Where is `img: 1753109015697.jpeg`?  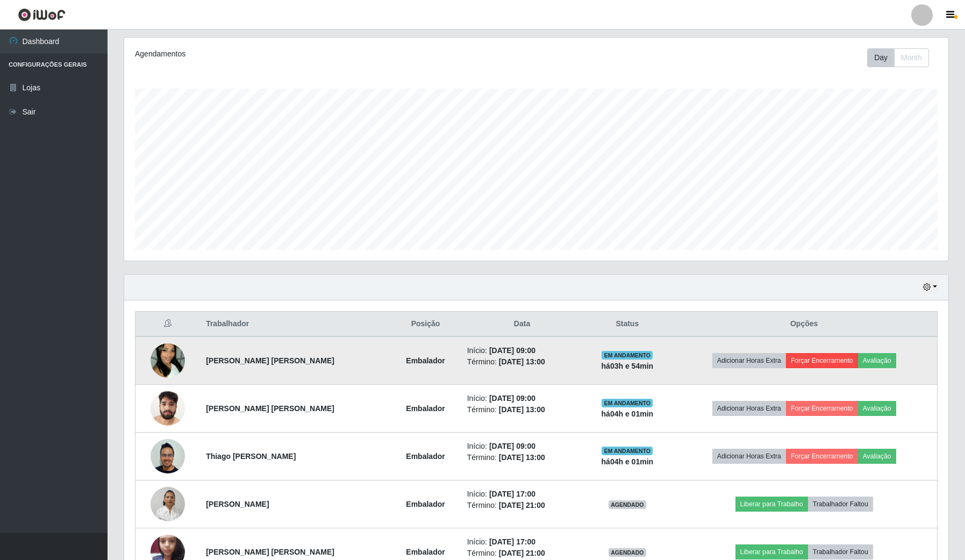
img: 1753109015697.jpeg is located at coordinates (168, 408).